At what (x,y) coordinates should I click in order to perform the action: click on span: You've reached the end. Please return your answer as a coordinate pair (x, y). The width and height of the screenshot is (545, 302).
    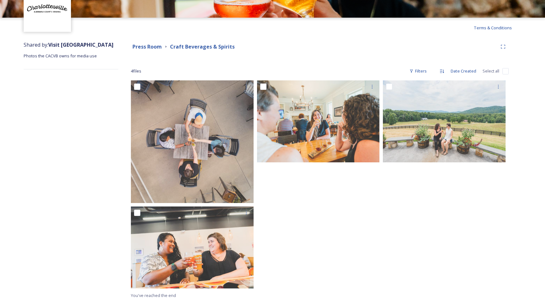
    Looking at the image, I should click on (153, 295).